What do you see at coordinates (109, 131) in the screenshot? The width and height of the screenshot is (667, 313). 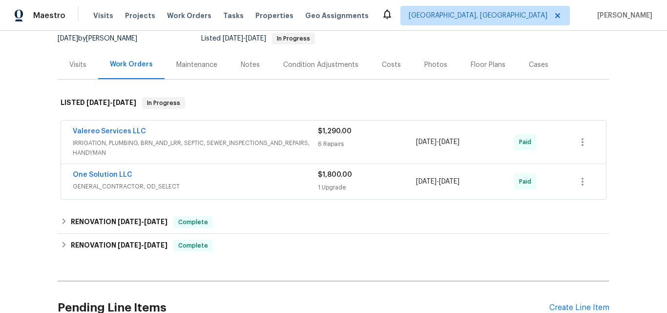 I see `a: Valereo Services LLC` at bounding box center [109, 131].